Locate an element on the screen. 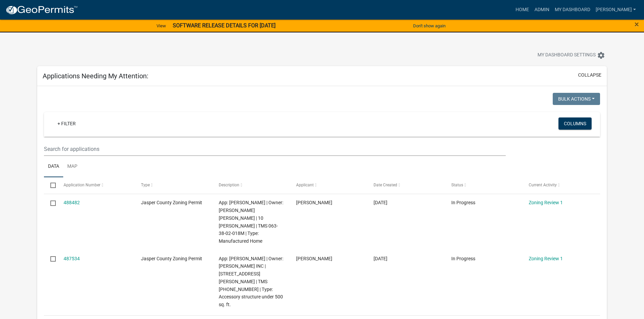  a: Admin is located at coordinates (542, 10).